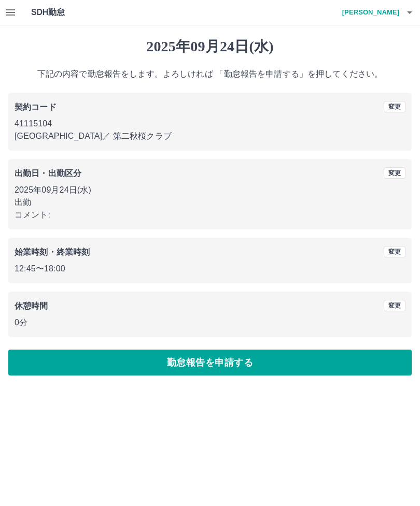 Image resolution: width=420 pixels, height=506 pixels. What do you see at coordinates (210, 363) in the screenshot?
I see `button: 勤怠報告を申請する` at bounding box center [210, 363].